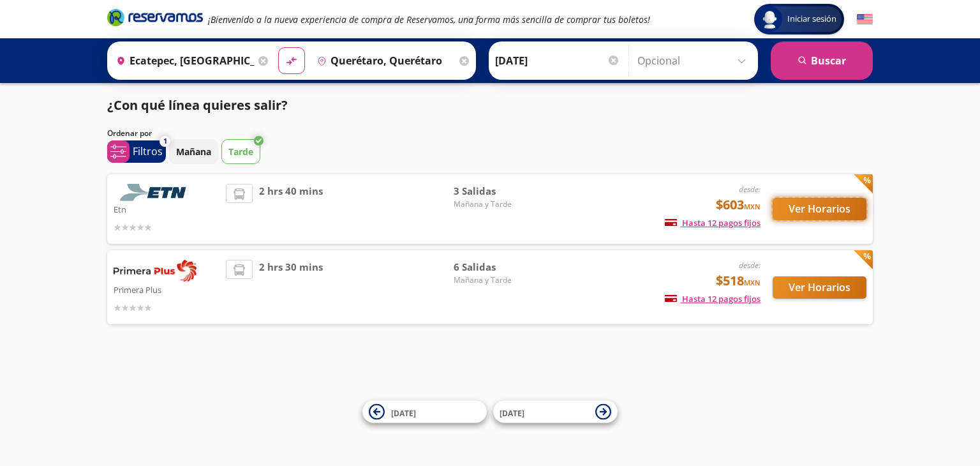 The image size is (980, 466). What do you see at coordinates (129, 133) in the screenshot?
I see `p: Ordenar por` at bounding box center [129, 133].